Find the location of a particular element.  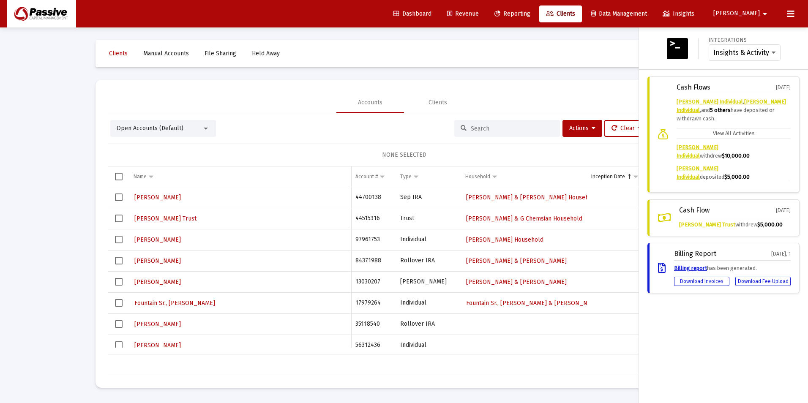

span: Dashboard is located at coordinates (412, 14).